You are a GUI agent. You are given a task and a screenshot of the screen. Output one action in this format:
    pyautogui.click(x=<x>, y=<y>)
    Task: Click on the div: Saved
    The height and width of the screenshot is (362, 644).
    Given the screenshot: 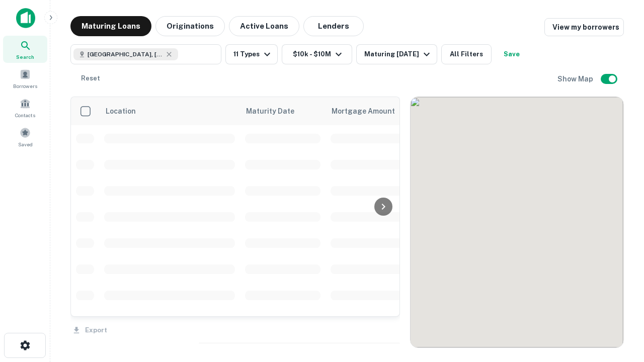 What is the action you would take?
    pyautogui.click(x=25, y=137)
    